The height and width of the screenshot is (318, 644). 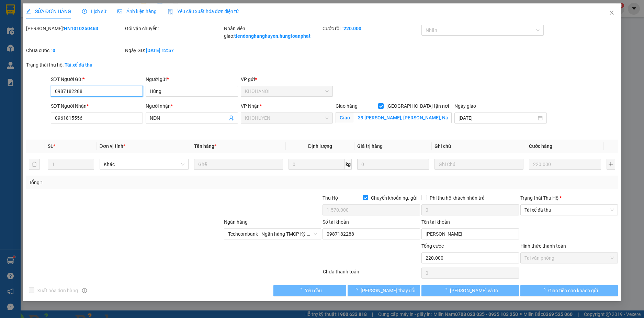 I want to click on span: Yêu cầu xuất hóa đơn điện tử, so click(x=203, y=11).